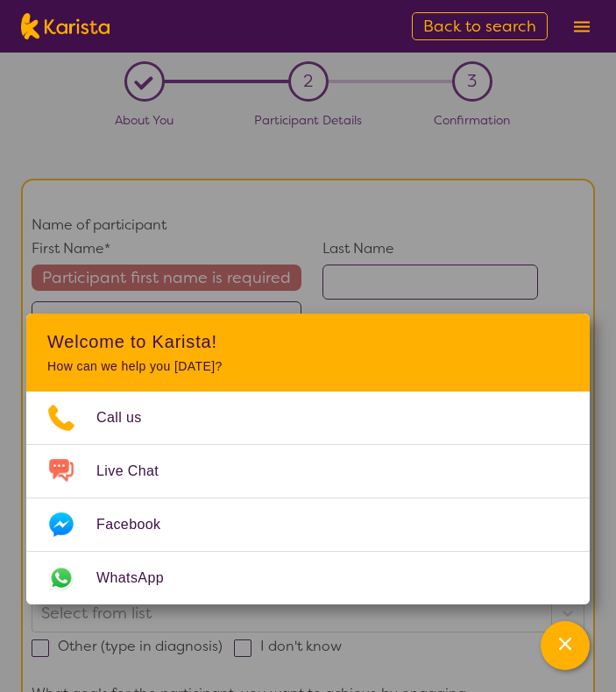 The image size is (616, 692). I want to click on h2: Welcome to Karista!, so click(308, 342).